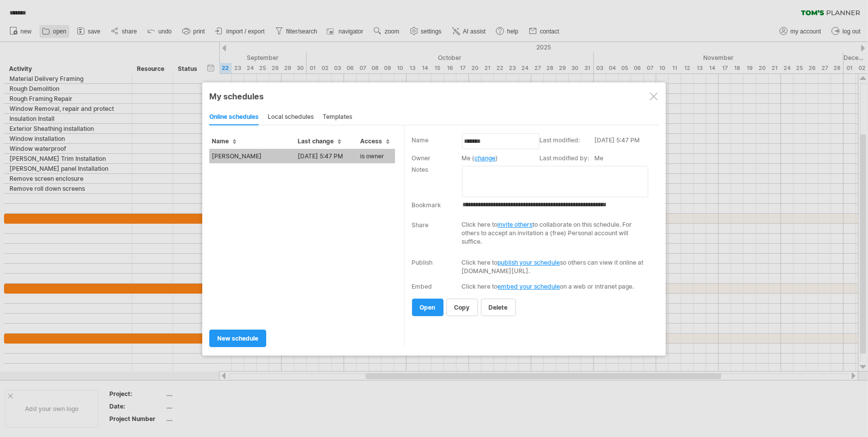 Image resolution: width=868 pixels, height=437 pixels. Describe the element at coordinates (427, 307) in the screenshot. I see `a: open` at that location.